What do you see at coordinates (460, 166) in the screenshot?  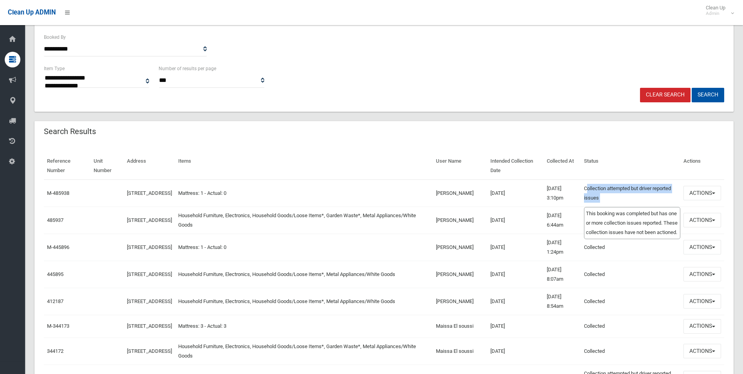 I see `th: User Name` at bounding box center [460, 166].